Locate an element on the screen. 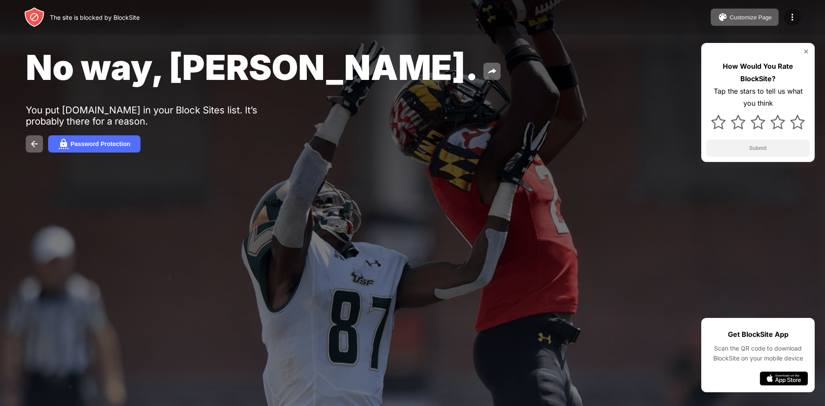  img: qrcode.svg is located at coordinates (758, 292).